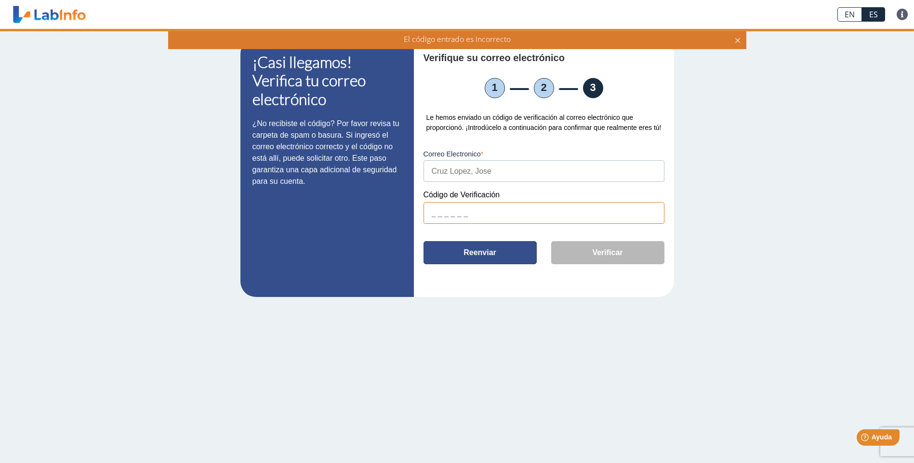 This screenshot has height=463, width=914. What do you see at coordinates (327, 153) in the screenshot?
I see `p: ¿No recibiste el código? Por favor revisa tu carpeta de spam o basura. Si ingresó el correo elect...` at bounding box center [327, 153].